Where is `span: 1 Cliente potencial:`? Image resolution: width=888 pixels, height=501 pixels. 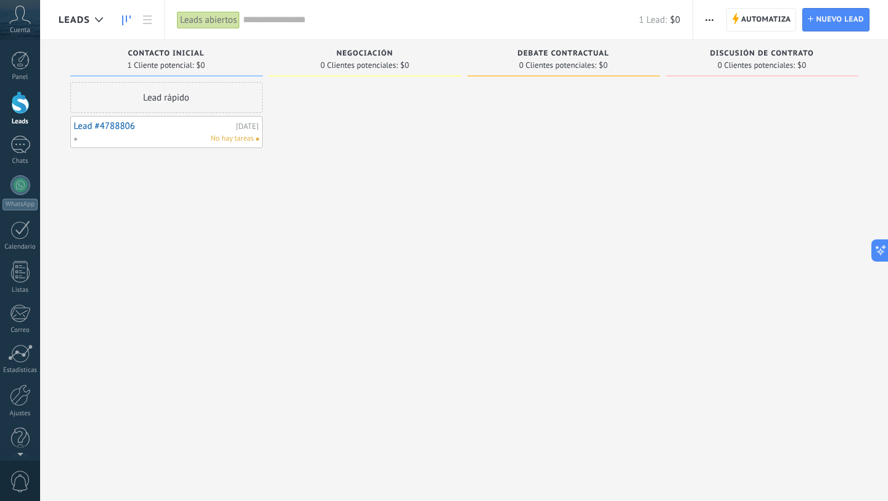 span: 1 Cliente potencial: is located at coordinates (161, 65).